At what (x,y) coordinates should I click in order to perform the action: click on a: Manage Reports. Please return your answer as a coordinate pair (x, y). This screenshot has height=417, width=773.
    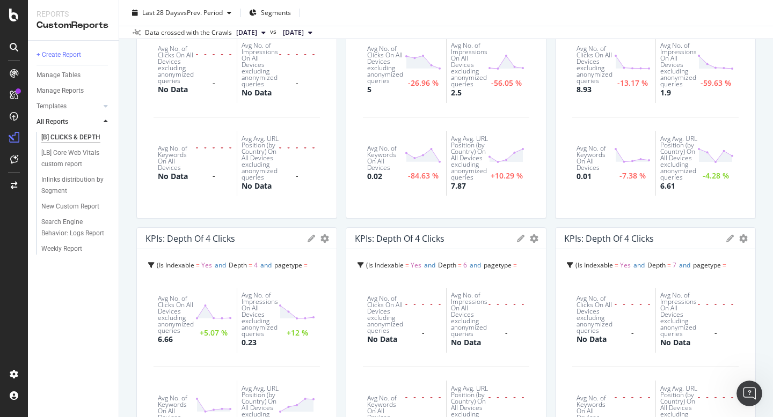
    Looking at the image, I should click on (74, 91).